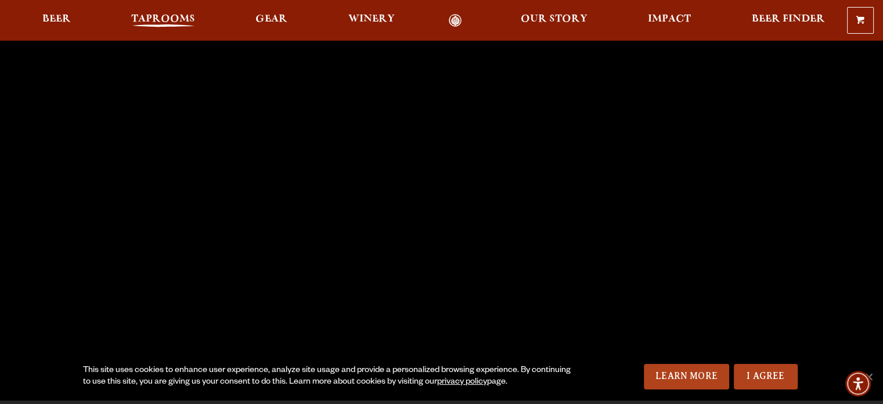 The image size is (883, 404). Describe the element at coordinates (372, 20) in the screenshot. I see `a: Winery` at that location.